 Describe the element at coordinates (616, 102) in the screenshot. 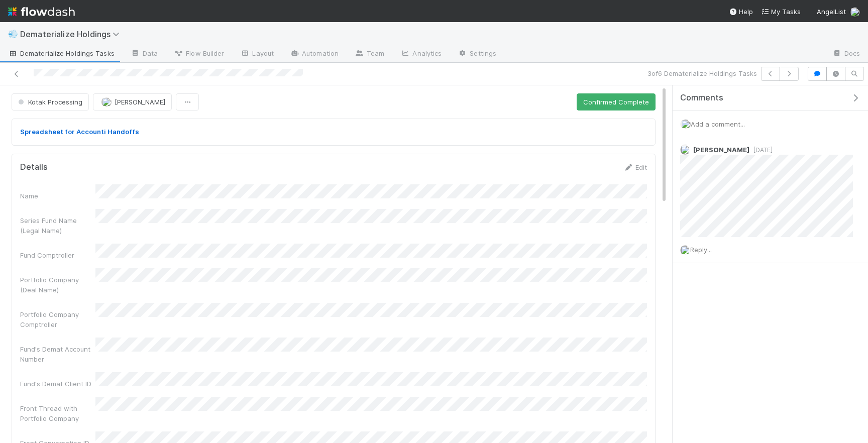

I see `button: Confirmed Complete` at that location.